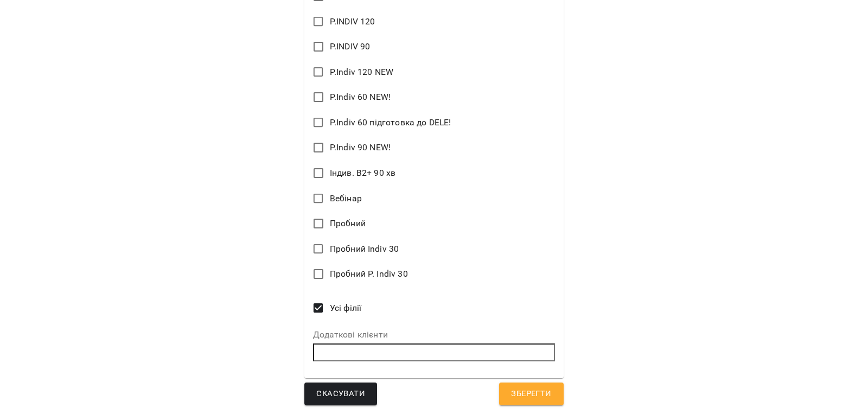 The image size is (868, 414). What do you see at coordinates (531, 394) in the screenshot?
I see `span: Зберегти` at bounding box center [531, 394].